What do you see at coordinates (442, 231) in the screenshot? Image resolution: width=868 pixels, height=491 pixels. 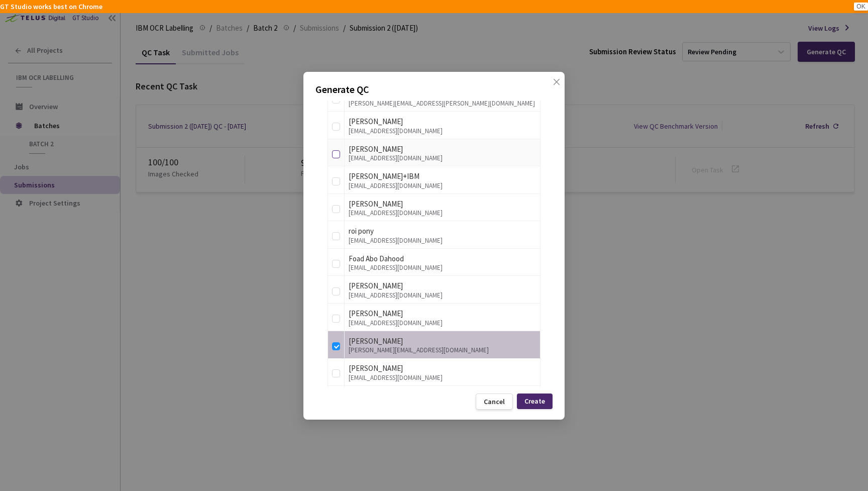 I see `div: roi pony` at bounding box center [442, 231].